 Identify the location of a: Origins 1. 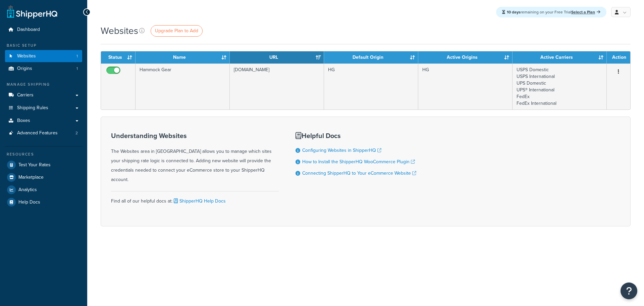
(43, 69).